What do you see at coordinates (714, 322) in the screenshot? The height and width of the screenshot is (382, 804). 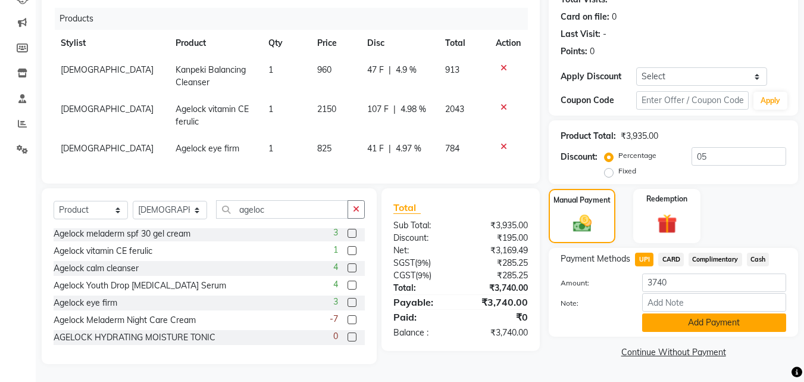 I see `button: Add Payment` at bounding box center [714, 322].